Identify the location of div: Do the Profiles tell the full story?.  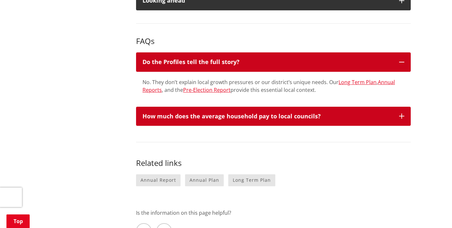
(268, 62).